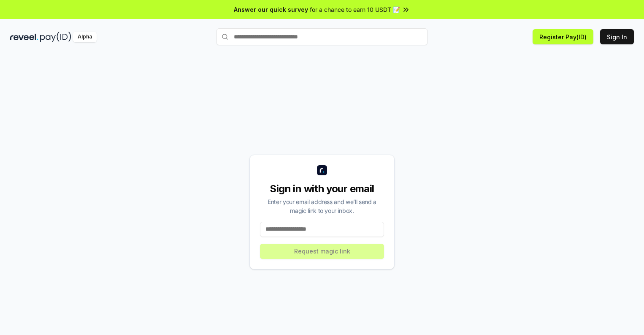 This screenshot has height=335, width=644. What do you see at coordinates (617, 37) in the screenshot?
I see `button: Sign In` at bounding box center [617, 37].